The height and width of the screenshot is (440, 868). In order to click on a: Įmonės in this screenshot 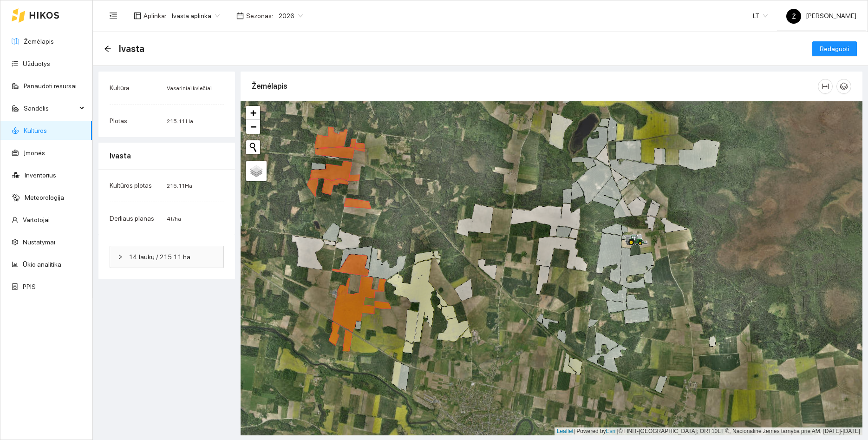, I will do `click(35, 153)`.